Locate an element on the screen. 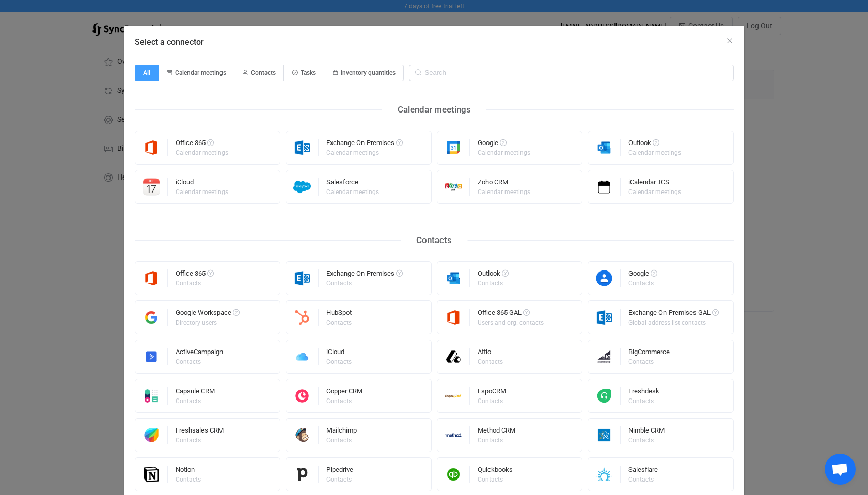 The height and width of the screenshot is (495, 868). div: Copper CRM is located at coordinates (344, 392).